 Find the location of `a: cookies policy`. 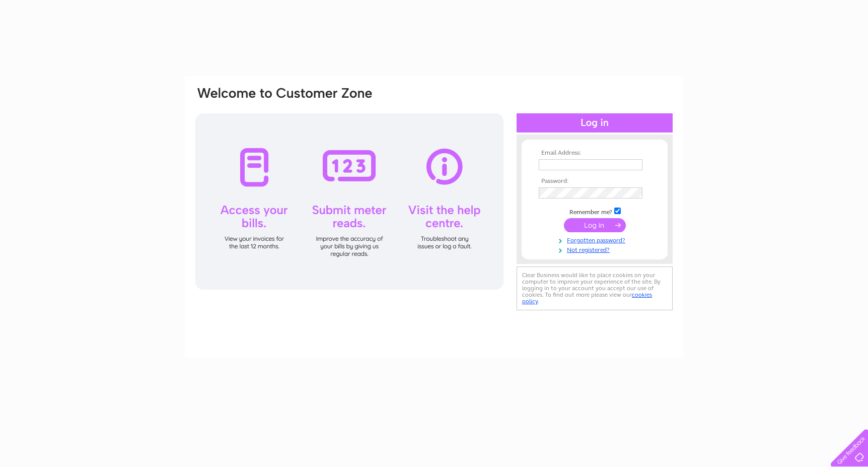

a: cookies policy is located at coordinates (587, 298).